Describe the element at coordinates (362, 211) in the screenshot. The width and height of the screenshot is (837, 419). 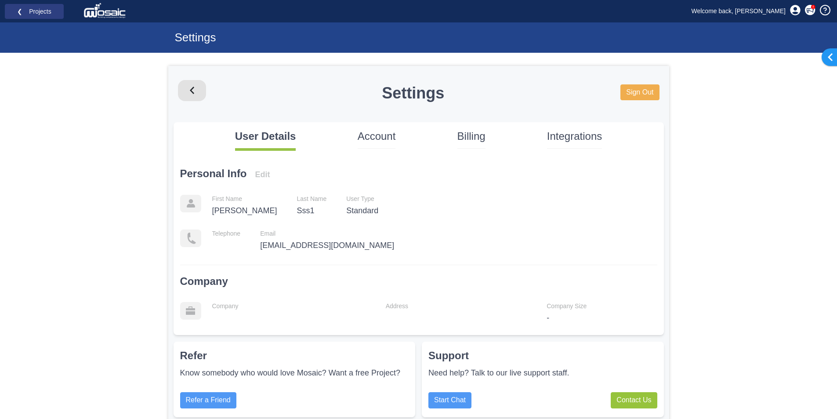
I see `p: Standard` at that location.